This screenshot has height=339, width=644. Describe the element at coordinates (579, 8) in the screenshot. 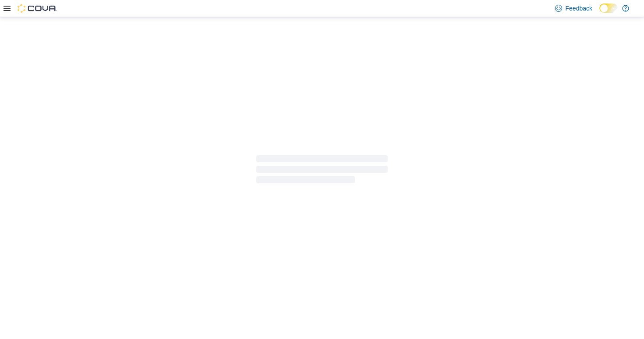

I see `span: Feedback` at that location.